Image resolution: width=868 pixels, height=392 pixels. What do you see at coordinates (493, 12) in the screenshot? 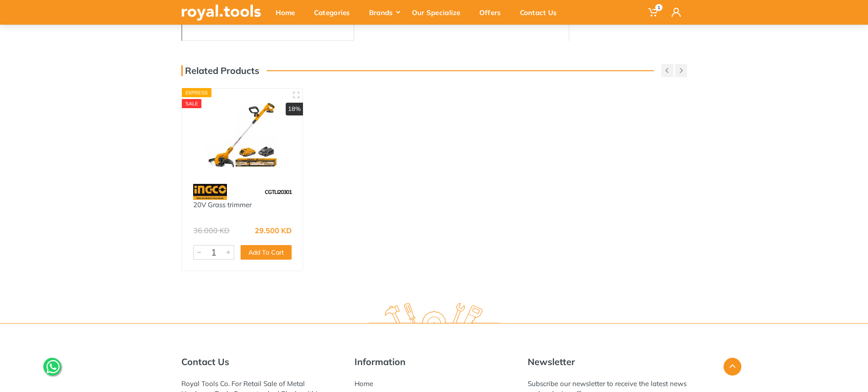
I see `div: Offers` at bounding box center [493, 12].